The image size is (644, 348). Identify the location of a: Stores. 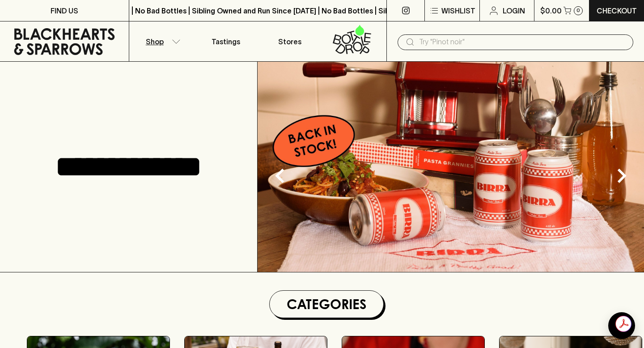
(290, 41).